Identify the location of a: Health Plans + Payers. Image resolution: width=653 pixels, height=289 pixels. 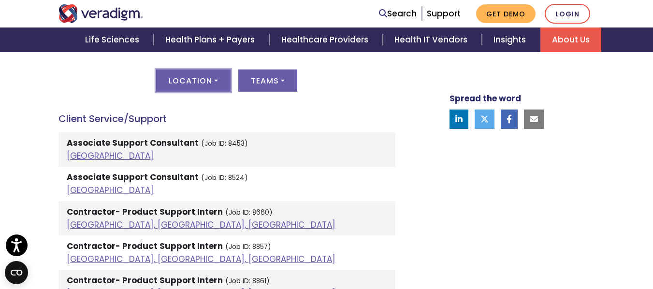
(211, 40).